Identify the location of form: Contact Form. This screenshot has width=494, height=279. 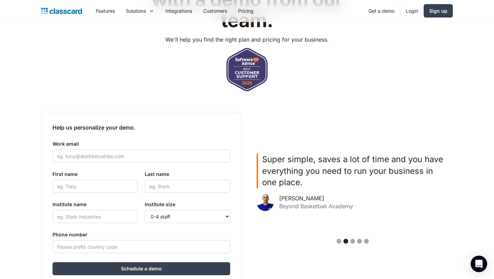
(141, 206).